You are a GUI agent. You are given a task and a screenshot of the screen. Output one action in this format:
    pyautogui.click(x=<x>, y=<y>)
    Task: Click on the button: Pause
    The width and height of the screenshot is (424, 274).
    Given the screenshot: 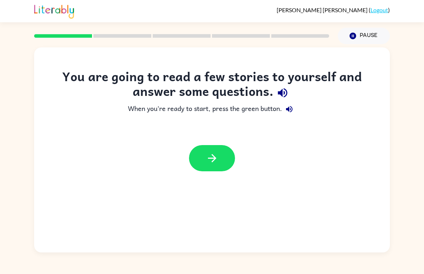 What is the action you would take?
    pyautogui.click(x=364, y=36)
    